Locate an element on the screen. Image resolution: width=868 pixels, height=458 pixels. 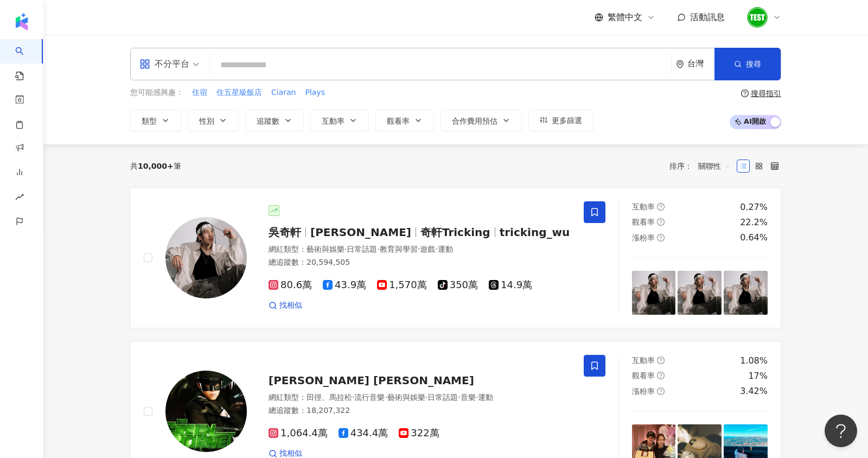
span: 1,064.4萬 is located at coordinates (298, 433).